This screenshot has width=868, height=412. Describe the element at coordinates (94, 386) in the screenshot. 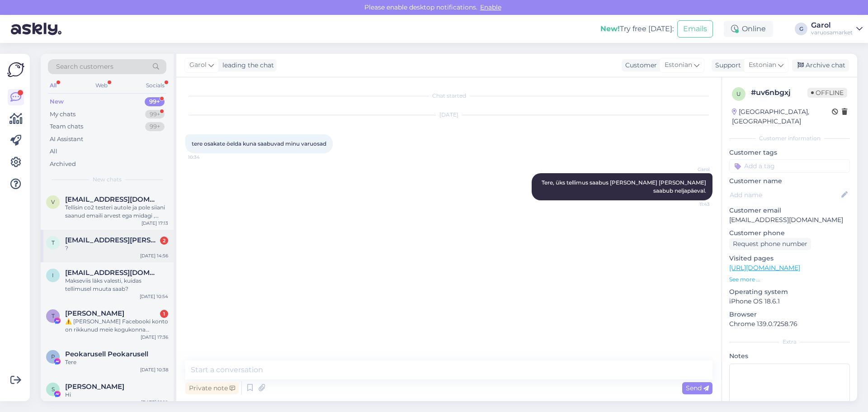

I see `span: Sally Wu` at that location.